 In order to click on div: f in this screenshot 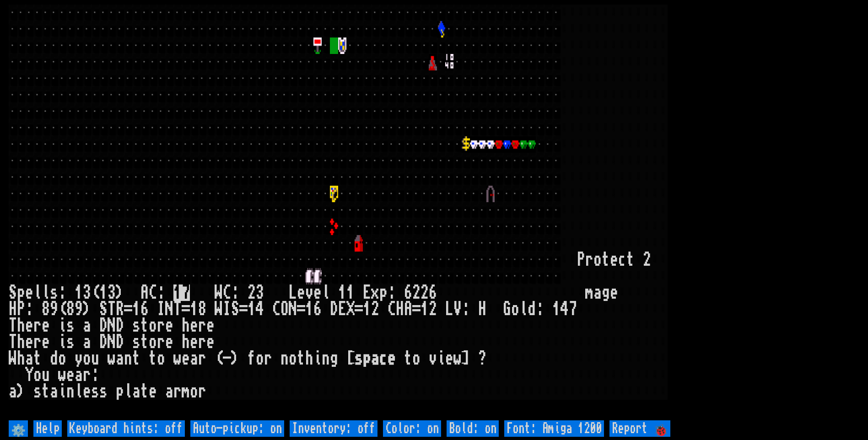, I will do `click(251, 359)`.